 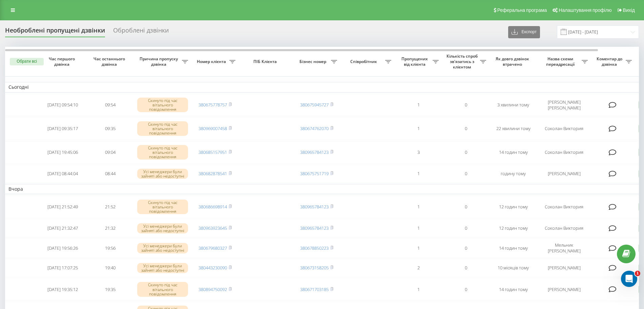 What do you see at coordinates (110, 268) in the screenshot?
I see `td: 19:40` at bounding box center [110, 268].